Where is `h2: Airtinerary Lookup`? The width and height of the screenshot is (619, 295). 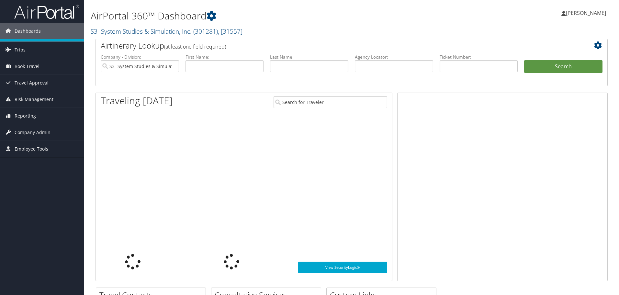 h2: Airtinerary Lookup is located at coordinates (330, 46).